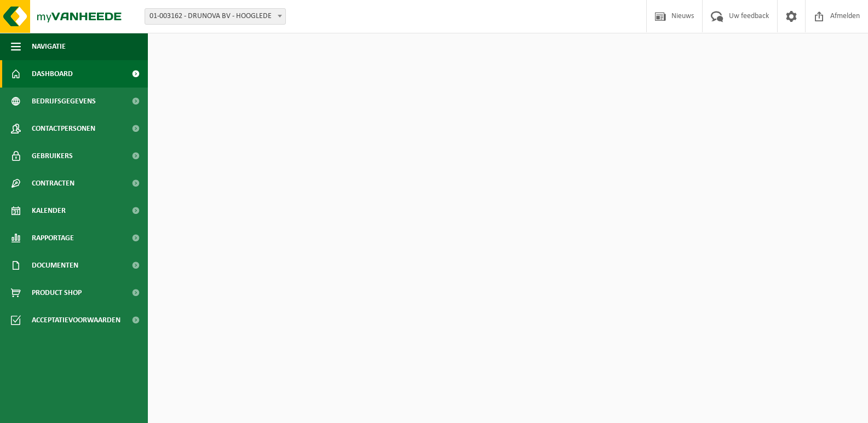 The width and height of the screenshot is (868, 423). I want to click on span: Contactpersonen, so click(63, 129).